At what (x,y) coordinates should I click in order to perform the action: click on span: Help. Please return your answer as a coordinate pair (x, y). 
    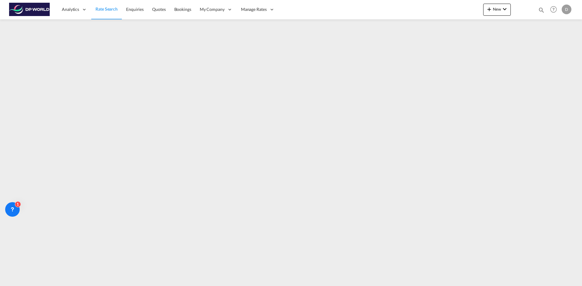
    Looking at the image, I should click on (553, 9).